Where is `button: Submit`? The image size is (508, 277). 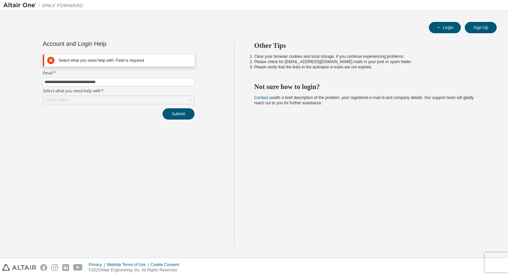
button: Submit is located at coordinates (178, 114).